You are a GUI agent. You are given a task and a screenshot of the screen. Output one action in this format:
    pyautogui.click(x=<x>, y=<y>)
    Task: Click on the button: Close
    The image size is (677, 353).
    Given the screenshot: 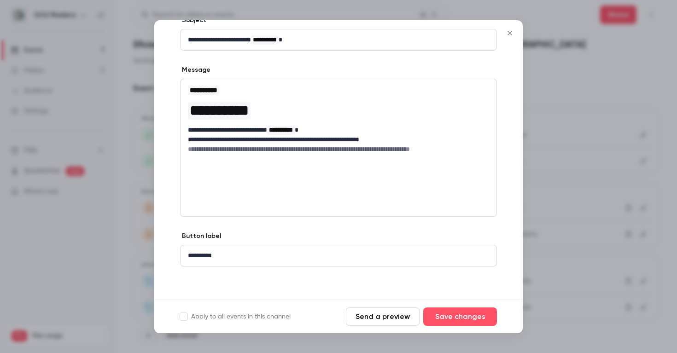 What is the action you would take?
    pyautogui.click(x=509, y=33)
    